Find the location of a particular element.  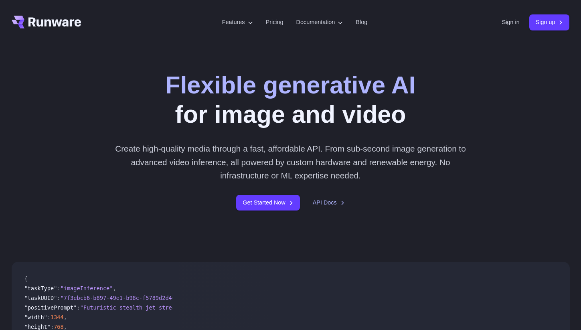

span: "Futuristic stealth jet streaking through a neon-lit cityscape with glowing purple exhaust" is located at coordinates (229, 307).